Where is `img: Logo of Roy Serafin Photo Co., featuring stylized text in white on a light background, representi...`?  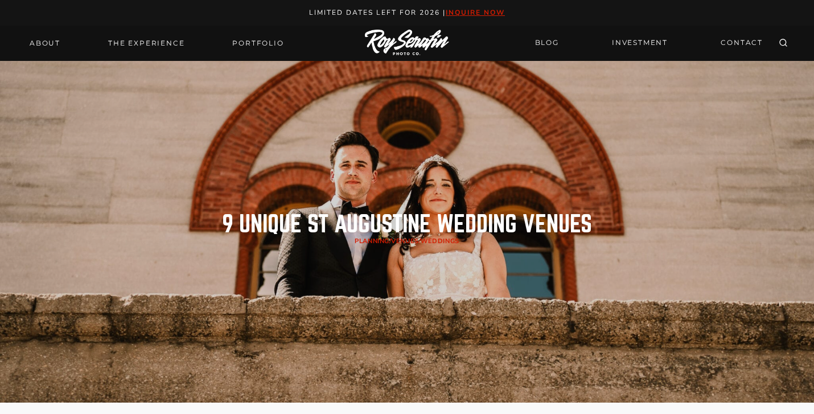 img: Logo of Roy Serafin Photo Co., featuring stylized text in white on a light background, representi... is located at coordinates (407, 43).